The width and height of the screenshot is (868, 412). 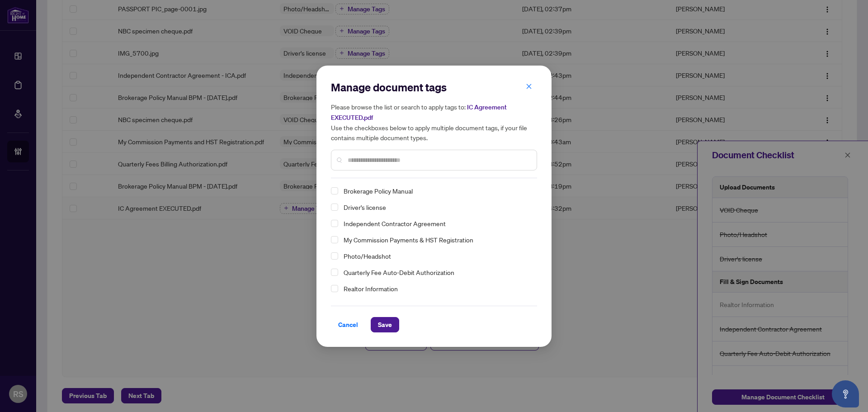 What do you see at coordinates (529, 86) in the screenshot?
I see `span: close` at bounding box center [529, 86].